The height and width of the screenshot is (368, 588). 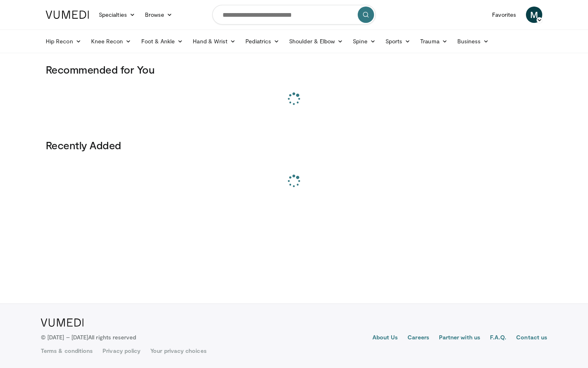 What do you see at coordinates (534, 15) in the screenshot?
I see `span: M` at bounding box center [534, 15].